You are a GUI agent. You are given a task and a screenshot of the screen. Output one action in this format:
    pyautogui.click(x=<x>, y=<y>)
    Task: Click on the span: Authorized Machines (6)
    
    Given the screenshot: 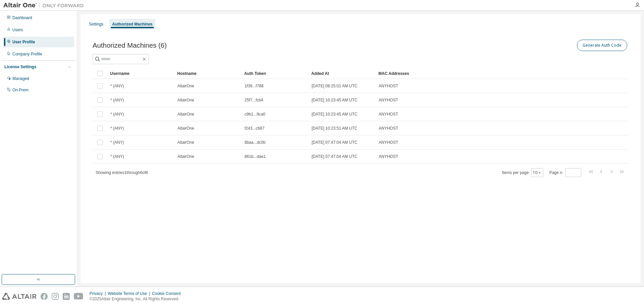 What is the action you would take?
    pyautogui.click(x=129, y=45)
    